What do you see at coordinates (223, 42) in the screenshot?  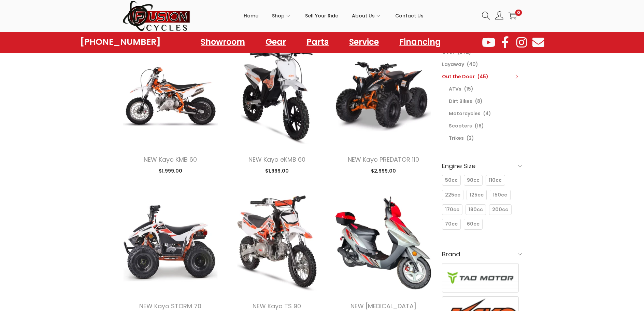 I see `a: Showroom` at bounding box center [223, 42].